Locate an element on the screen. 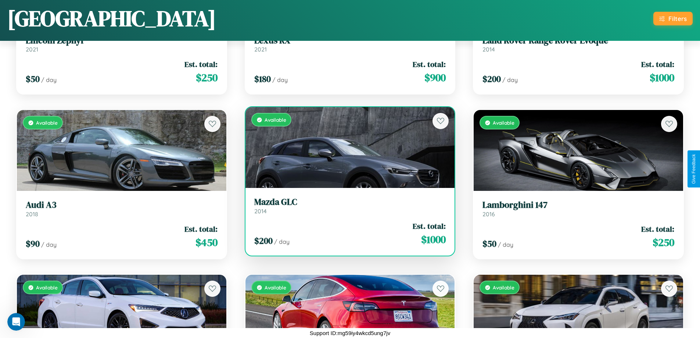  span: $ 180 is located at coordinates (262, 79).